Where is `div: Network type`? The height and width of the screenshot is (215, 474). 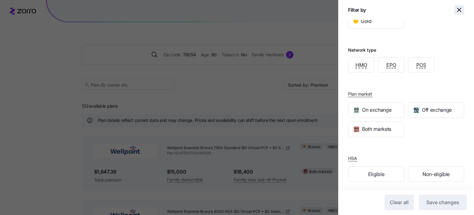
div: Network type is located at coordinates (362, 50).